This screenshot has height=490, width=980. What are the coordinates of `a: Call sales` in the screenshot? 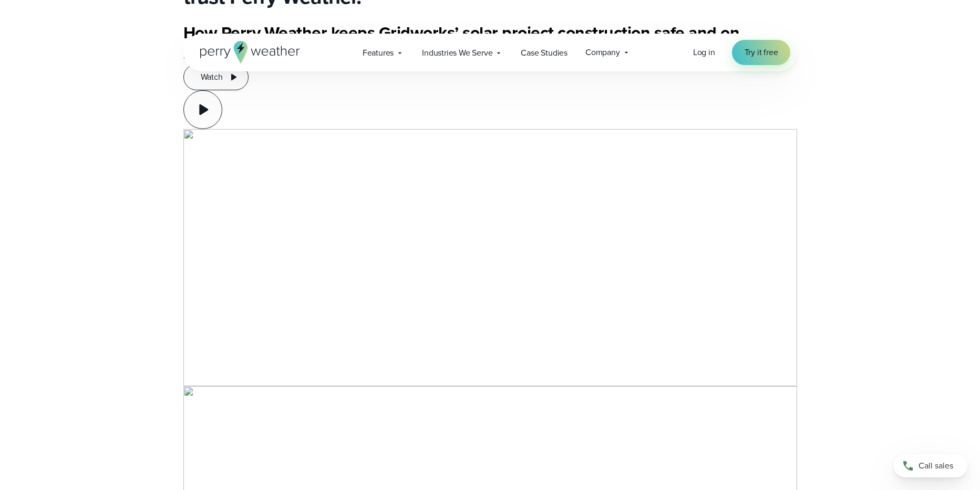 It's located at (930, 466).